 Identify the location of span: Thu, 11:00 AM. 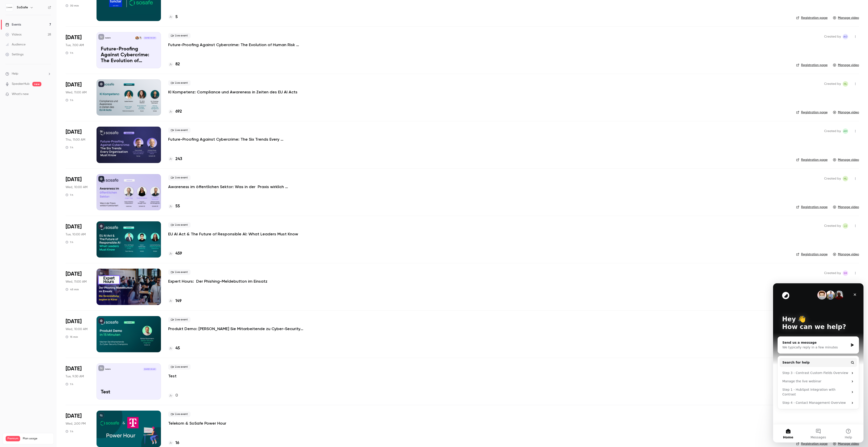
(75, 139).